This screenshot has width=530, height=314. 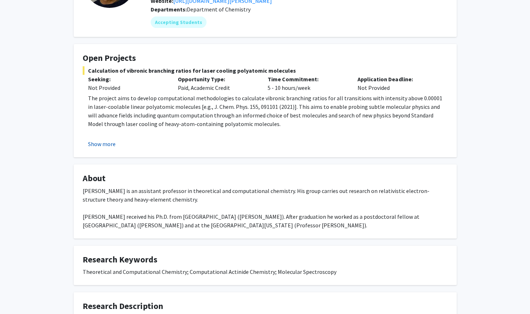 I want to click on p: Seeking:, so click(x=127, y=79).